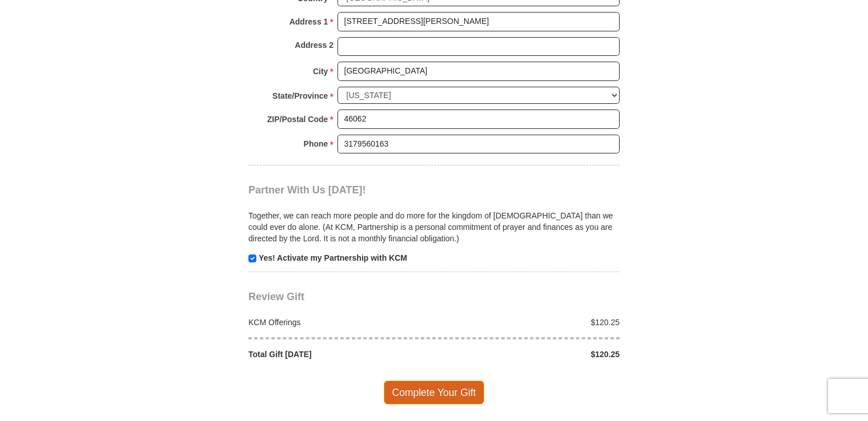  Describe the element at coordinates (314, 45) in the screenshot. I see `strong: Address 2` at that location.